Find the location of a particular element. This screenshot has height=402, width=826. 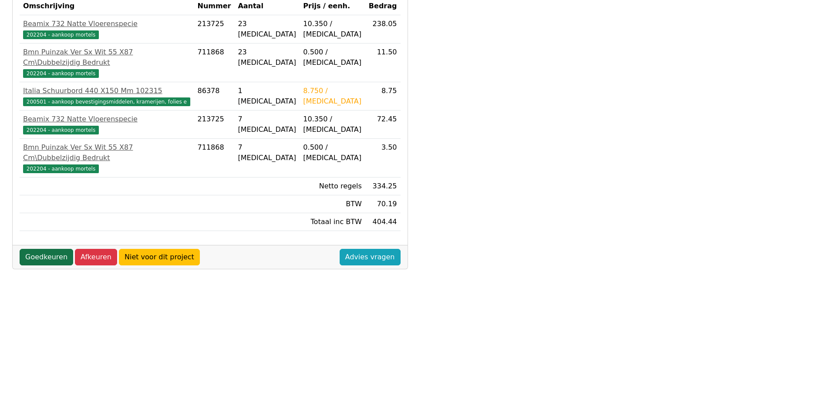

span: 200501 - aankoop bevestigingsmiddelen, kramerijen, folies e is located at coordinates (107, 102).